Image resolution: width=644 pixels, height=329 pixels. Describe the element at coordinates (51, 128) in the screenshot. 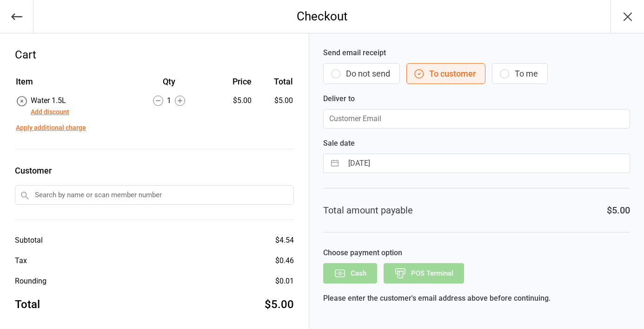

I see `button: Apply additional charge` at that location.